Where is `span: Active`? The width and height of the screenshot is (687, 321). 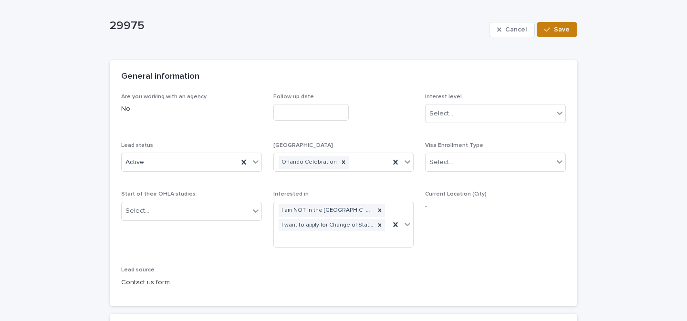 span: Active is located at coordinates (134, 162).